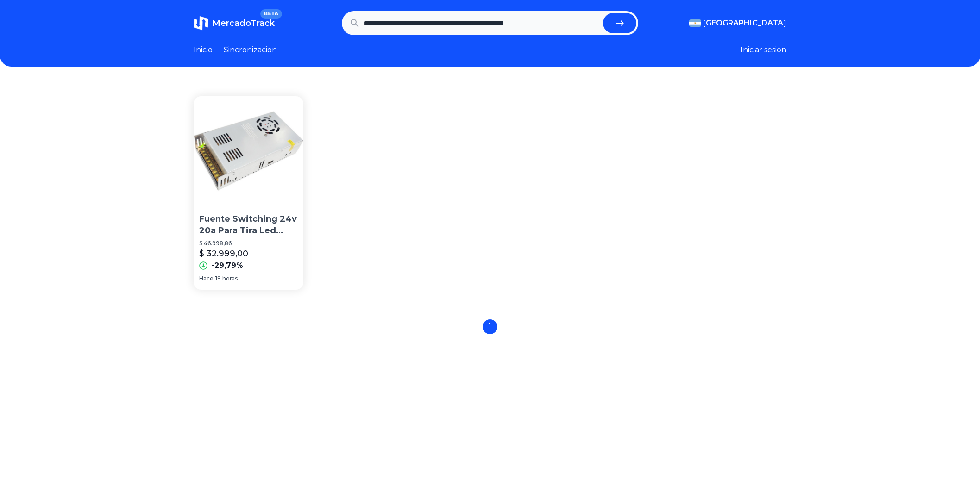 The width and height of the screenshot is (980, 485). What do you see at coordinates (248, 244) in the screenshot?
I see `p: $ 46.998,86` at bounding box center [248, 244].